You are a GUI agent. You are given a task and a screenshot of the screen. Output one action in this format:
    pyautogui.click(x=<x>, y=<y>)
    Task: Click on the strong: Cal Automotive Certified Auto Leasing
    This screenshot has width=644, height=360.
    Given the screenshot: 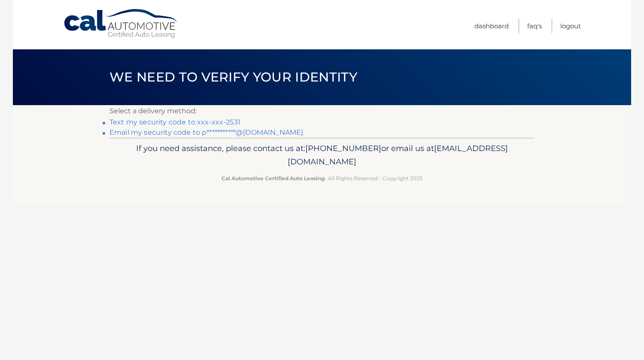 What is the action you would take?
    pyautogui.click(x=273, y=178)
    